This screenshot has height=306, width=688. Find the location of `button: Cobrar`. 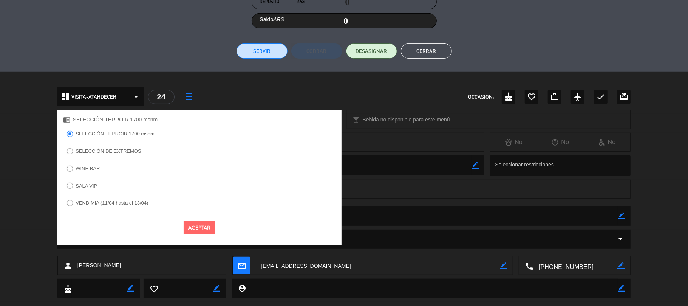

button: Cobrar is located at coordinates (317, 51).